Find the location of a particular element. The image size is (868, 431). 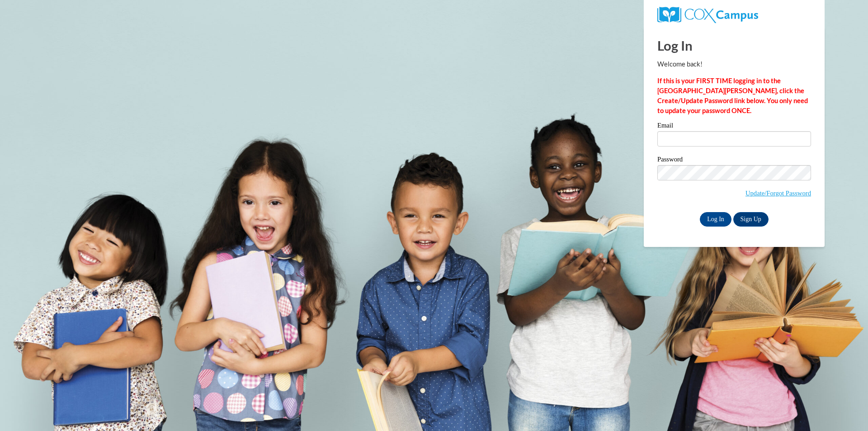

a: COX Campus is located at coordinates (707, 14).